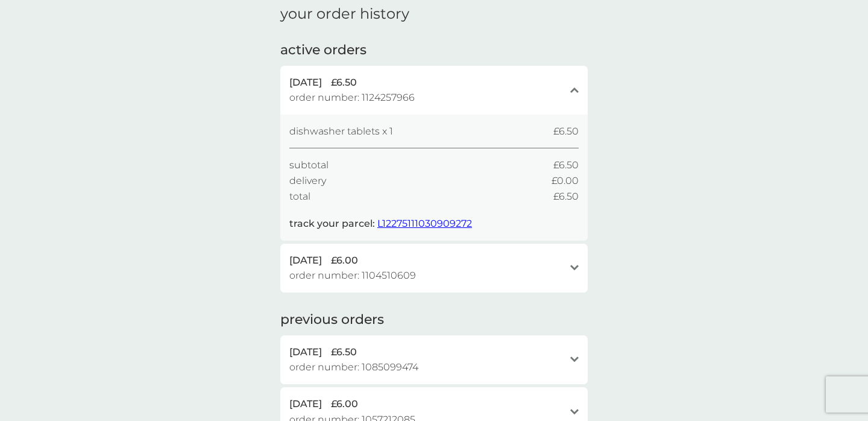 The height and width of the screenshot is (421, 868). Describe the element at coordinates (424, 223) in the screenshot. I see `a: L12275111030909272` at that location.